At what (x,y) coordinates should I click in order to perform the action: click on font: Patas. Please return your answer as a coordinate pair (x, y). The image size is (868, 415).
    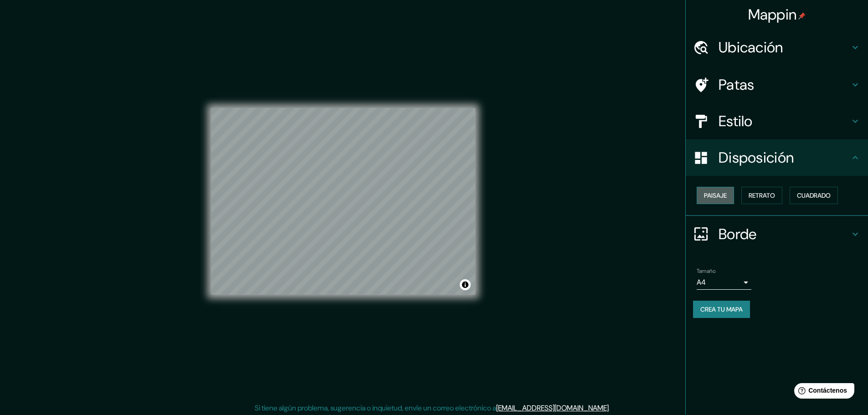
    Looking at the image, I should click on (736, 85).